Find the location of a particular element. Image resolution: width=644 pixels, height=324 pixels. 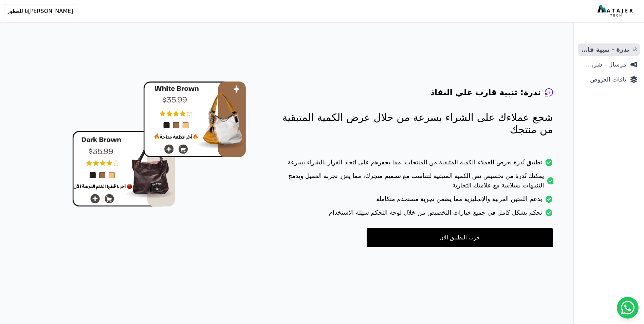

span: باقات العروض is located at coordinates (603, 80).